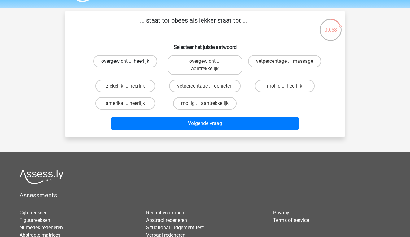  Describe the element at coordinates (285, 61) in the screenshot. I see `label: vetpercentage ... massage` at that location.